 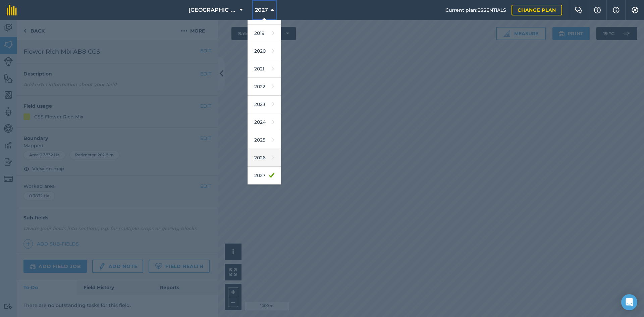 What do you see at coordinates (264, 33) in the screenshot?
I see `a: 2019` at bounding box center [264, 33].